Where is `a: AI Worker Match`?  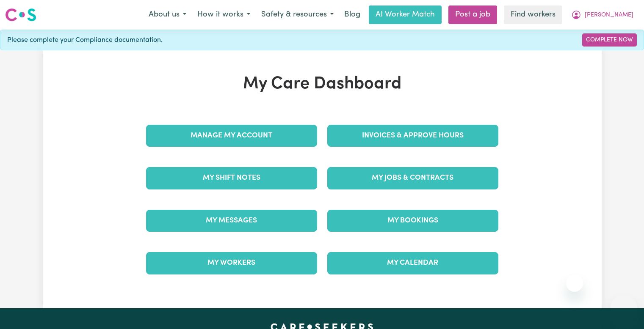 a: AI Worker Match is located at coordinates (405, 15).